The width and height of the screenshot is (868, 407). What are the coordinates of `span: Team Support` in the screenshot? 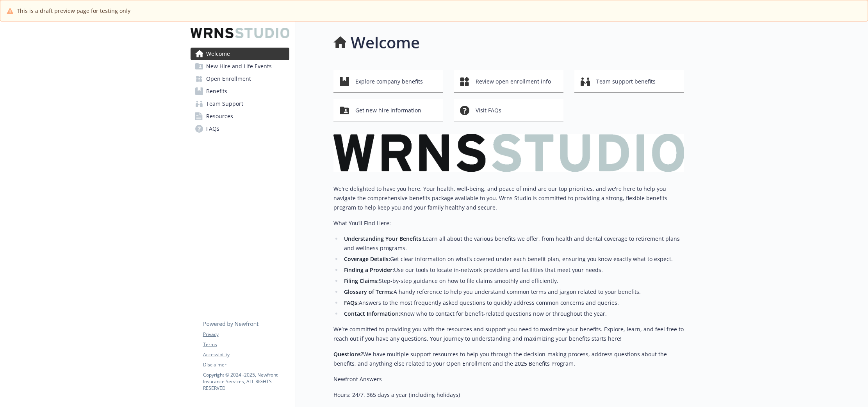 It's located at (224, 104).